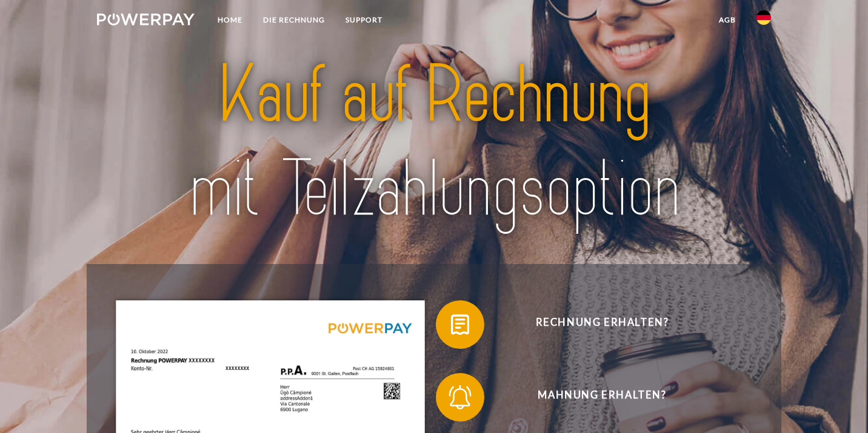  What do you see at coordinates (230, 20) in the screenshot?
I see `a: Home` at bounding box center [230, 20].